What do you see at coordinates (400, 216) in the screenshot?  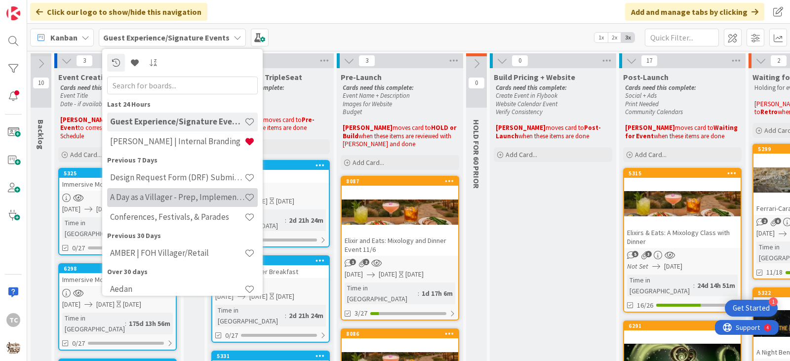 I see `div: 8087Elixir and Eats: Mixology and Dinner Event 11/6` at bounding box center [400, 216].